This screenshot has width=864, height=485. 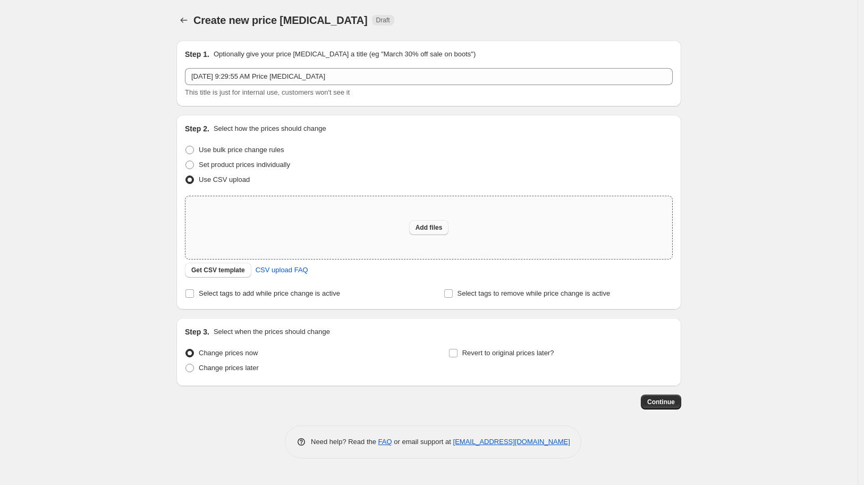 What do you see at coordinates (184, 20) in the screenshot?
I see `button: Price change jobs` at bounding box center [184, 20].